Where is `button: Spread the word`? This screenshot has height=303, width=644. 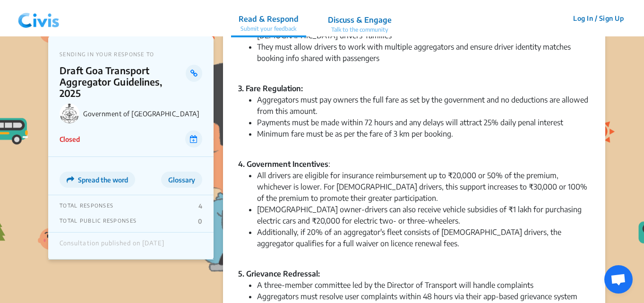 button: Spread the word is located at coordinates (97, 180).